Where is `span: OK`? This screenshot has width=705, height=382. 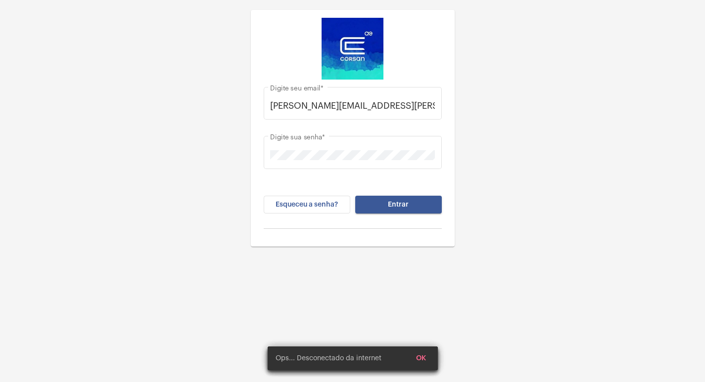
span: OK is located at coordinates (421, 359).